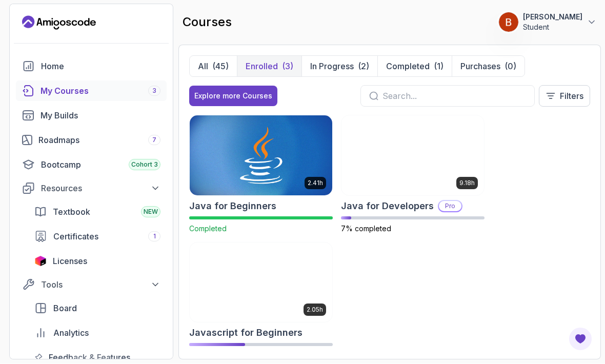 The width and height of the screenshot is (605, 364). I want to click on span: Completed, so click(208, 228).